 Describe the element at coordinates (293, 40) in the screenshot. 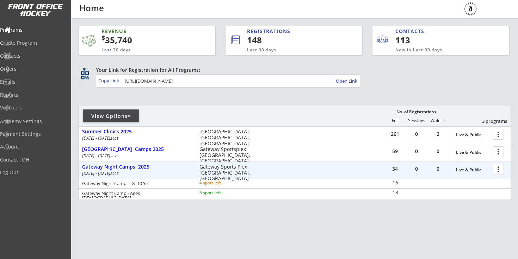

I see `div: 148` at that location.